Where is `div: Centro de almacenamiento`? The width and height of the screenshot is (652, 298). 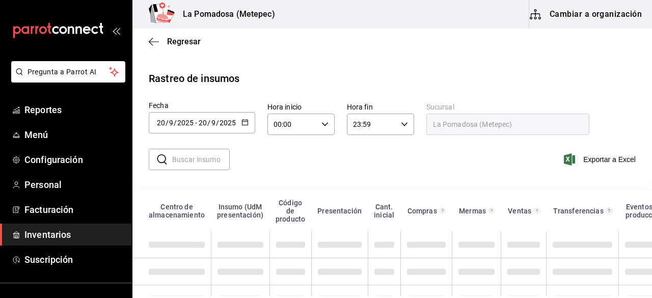
div: Centro de almacenamiento is located at coordinates (177, 211).